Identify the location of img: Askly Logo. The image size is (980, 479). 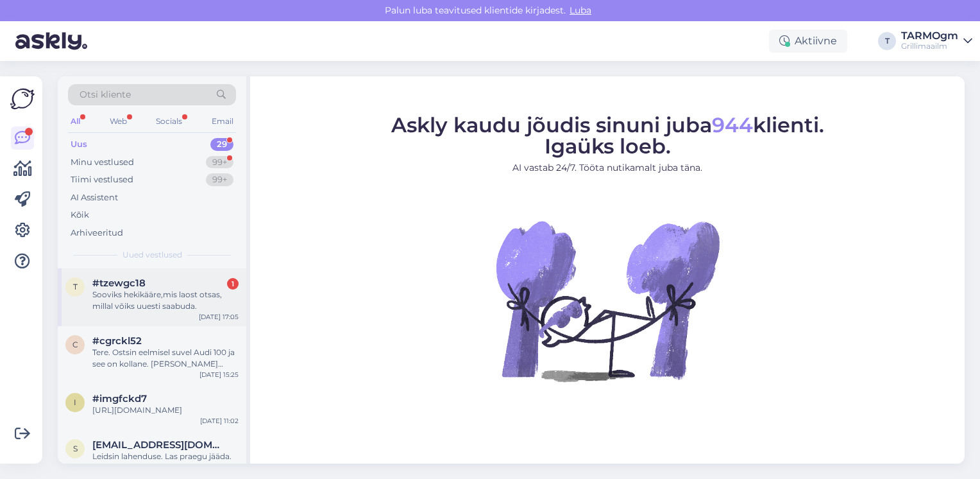
(23, 99).